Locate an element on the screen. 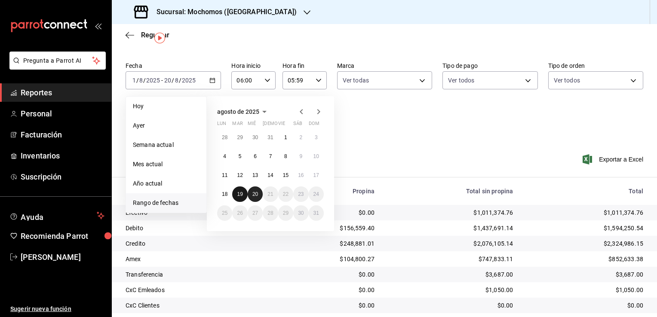 The height and width of the screenshot is (317, 657). span: Año actual is located at coordinates (166, 183).